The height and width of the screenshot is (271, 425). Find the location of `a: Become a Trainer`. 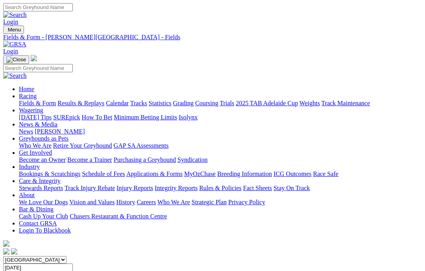

a: Become a Trainer is located at coordinates (90, 160).